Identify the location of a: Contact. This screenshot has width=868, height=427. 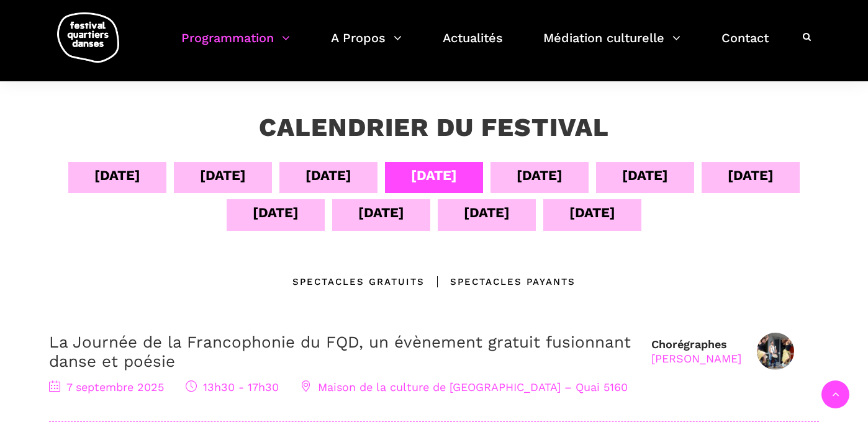
(745, 45).